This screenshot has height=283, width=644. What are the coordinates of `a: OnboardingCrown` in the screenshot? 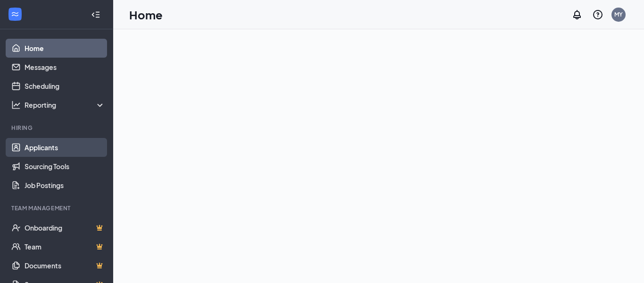 It's located at (65, 228).